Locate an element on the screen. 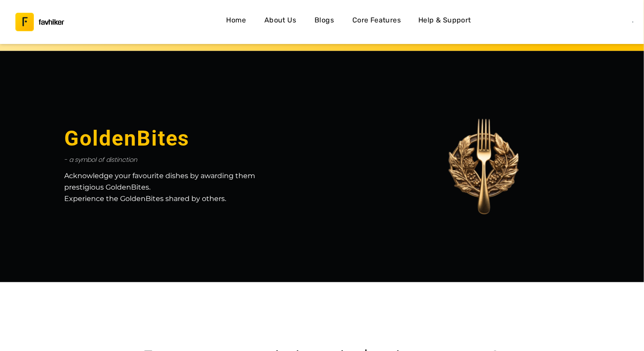  p: Acknowledge your favourite dishes by awarding them prestigious GoldenBites. Experience the Golden... is located at coordinates (161, 187).